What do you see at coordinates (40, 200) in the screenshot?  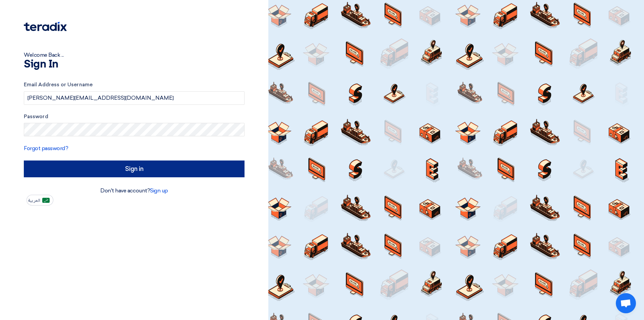 I see `button: العربية` at bounding box center [40, 200].